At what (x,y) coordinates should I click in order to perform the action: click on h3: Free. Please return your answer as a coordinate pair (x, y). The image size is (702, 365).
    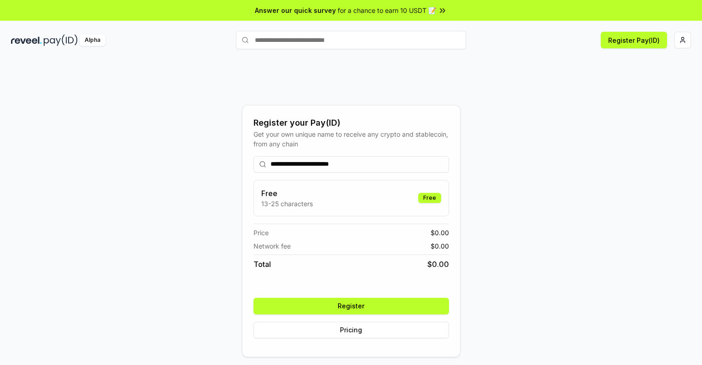
    Looking at the image, I should click on (287, 193).